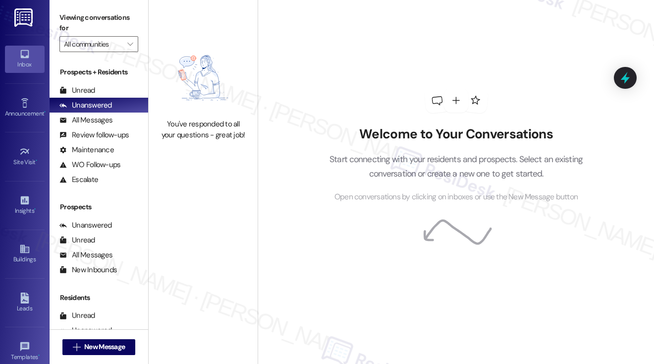 Image resolution: width=654 pixels, height=364 pixels. I want to click on input: All communities, so click(93, 44).